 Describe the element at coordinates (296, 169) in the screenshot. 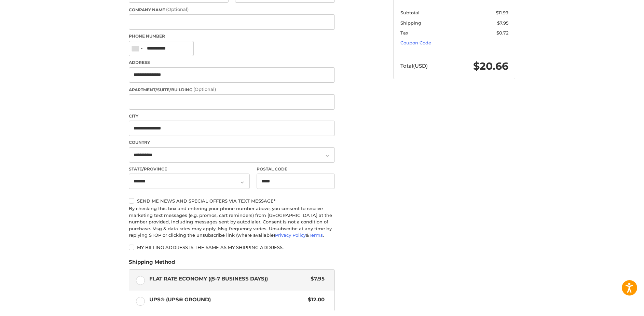

I see `label: Postal Code` at that location.